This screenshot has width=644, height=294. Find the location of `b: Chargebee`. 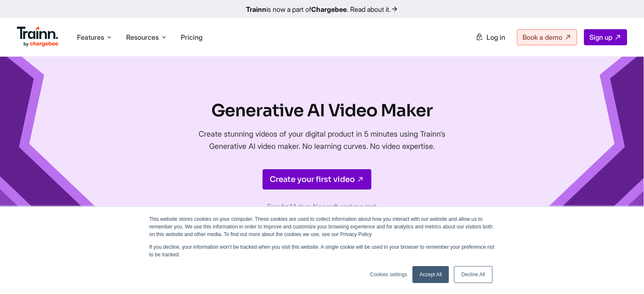

b: Chargebee is located at coordinates (329, 9).